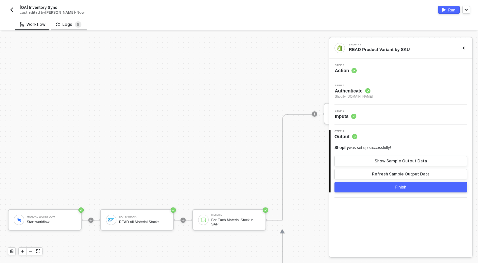 The width and height of the screenshot is (478, 263). Describe the element at coordinates (354, 91) in the screenshot. I see `span: Authenticate` at that location.